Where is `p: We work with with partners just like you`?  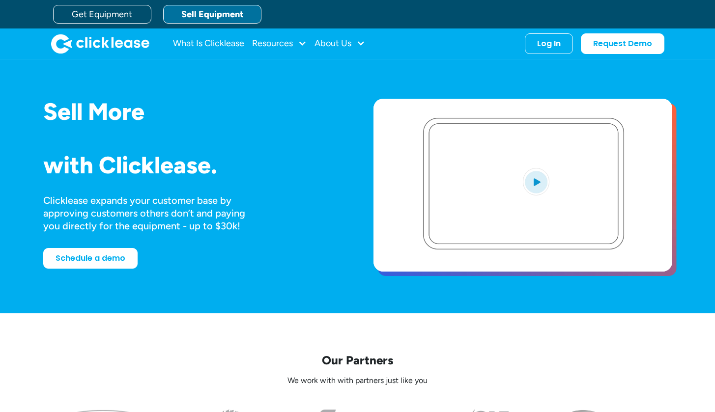 p: We work with with partners just like you is located at coordinates (358, 381).